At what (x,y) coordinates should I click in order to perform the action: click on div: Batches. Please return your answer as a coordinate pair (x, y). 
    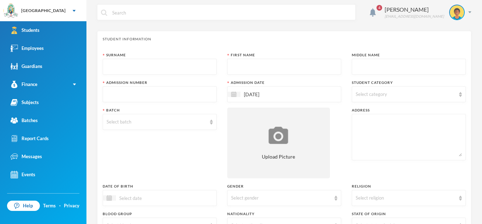
    Looking at the image, I should click on (24, 120).